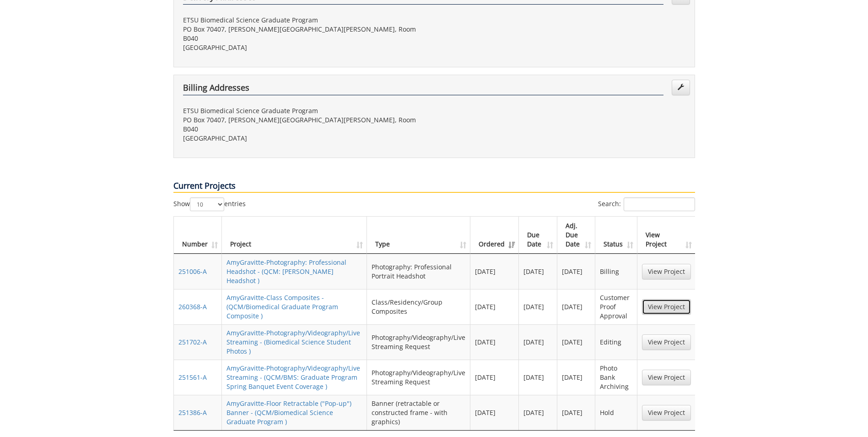 This screenshot has height=437, width=868. What do you see at coordinates (616, 271) in the screenshot?
I see `td: Billing` at bounding box center [616, 271].